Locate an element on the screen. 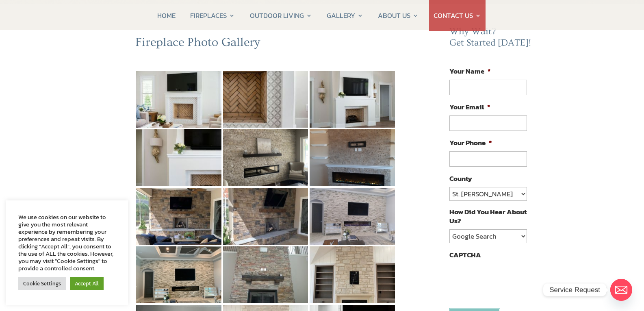  img: 6 is located at coordinates (352, 158).